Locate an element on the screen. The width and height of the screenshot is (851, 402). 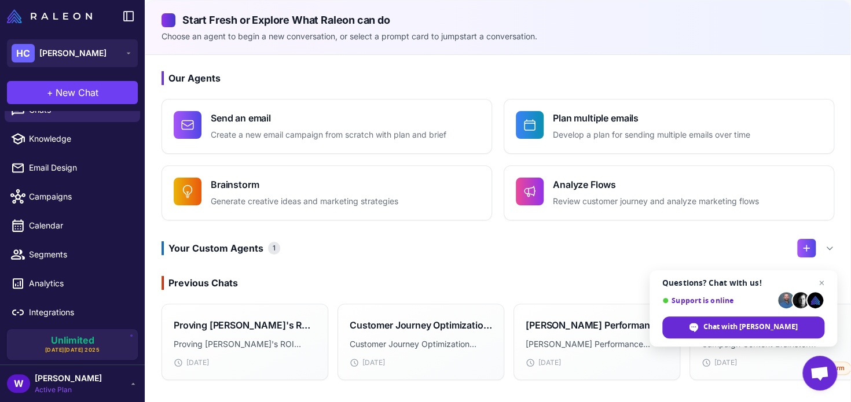
p: Choose an agent to begin a new conversation, or select a prompt card to jumpstart a conversation. is located at coordinates (498, 36).